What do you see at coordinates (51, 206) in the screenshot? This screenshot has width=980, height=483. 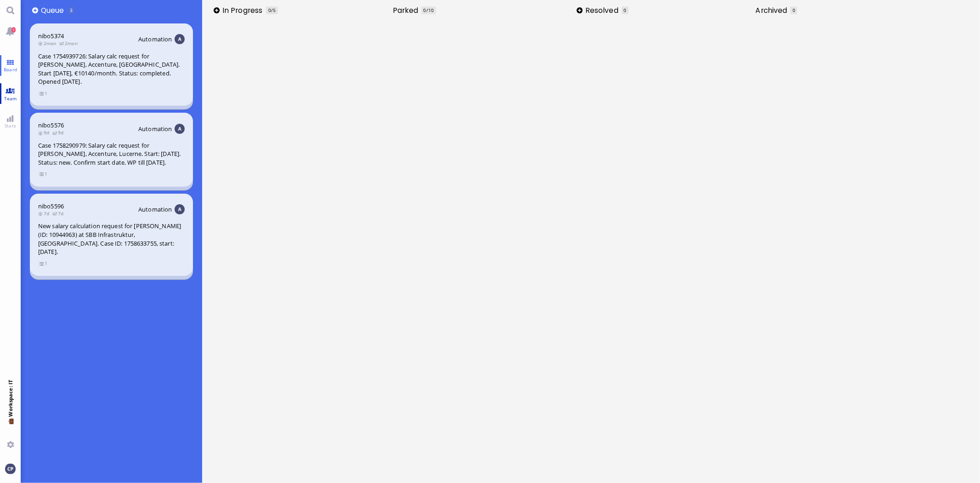 I see `a: nibo5596` at bounding box center [51, 206].